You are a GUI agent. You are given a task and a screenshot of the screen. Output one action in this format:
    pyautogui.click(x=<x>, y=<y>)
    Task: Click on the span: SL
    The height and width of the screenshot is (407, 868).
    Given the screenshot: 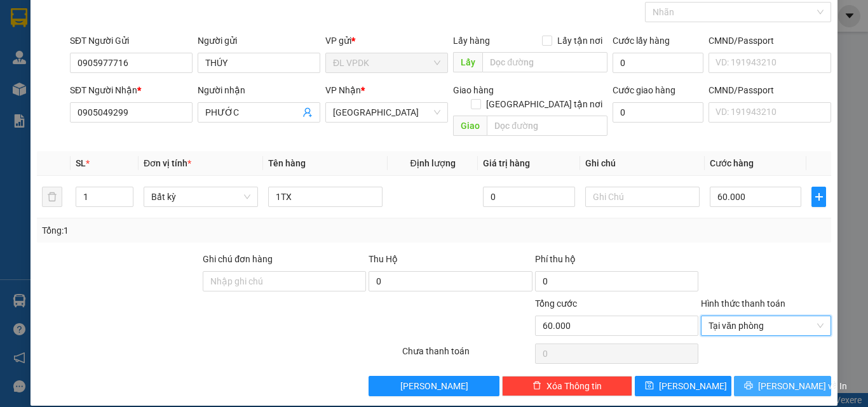 What is the action you would take?
    pyautogui.click(x=81, y=163)
    